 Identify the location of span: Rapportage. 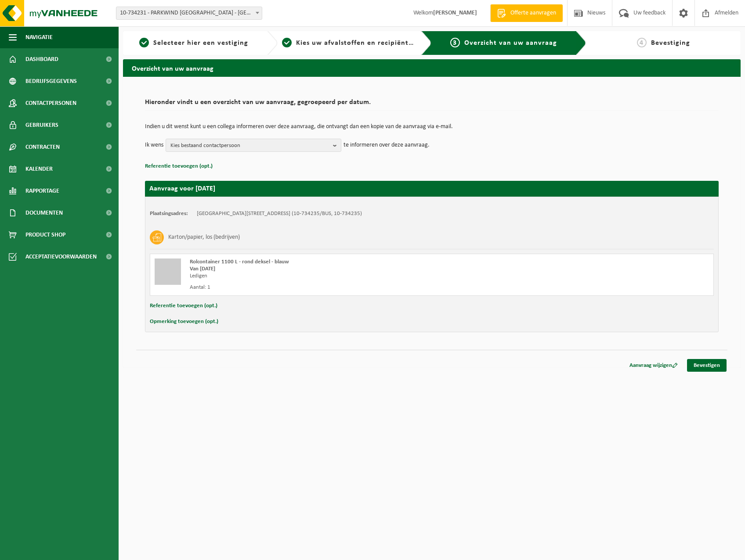
(42, 191).